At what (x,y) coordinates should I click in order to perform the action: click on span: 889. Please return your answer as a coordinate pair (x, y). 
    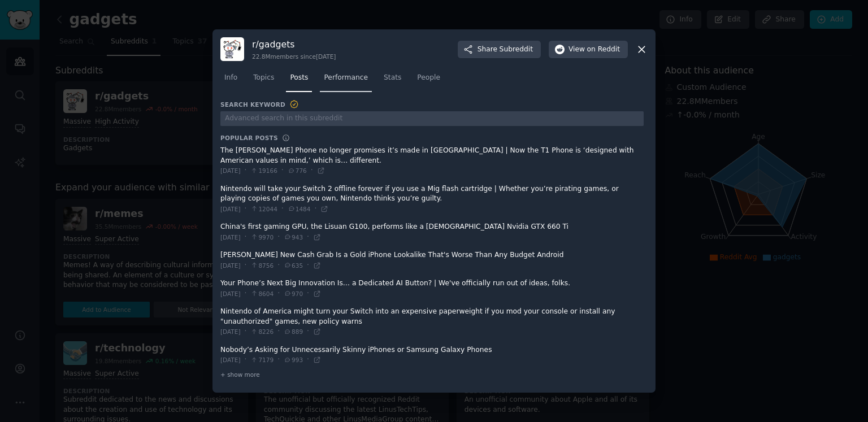
    Looking at the image, I should click on (294, 331).